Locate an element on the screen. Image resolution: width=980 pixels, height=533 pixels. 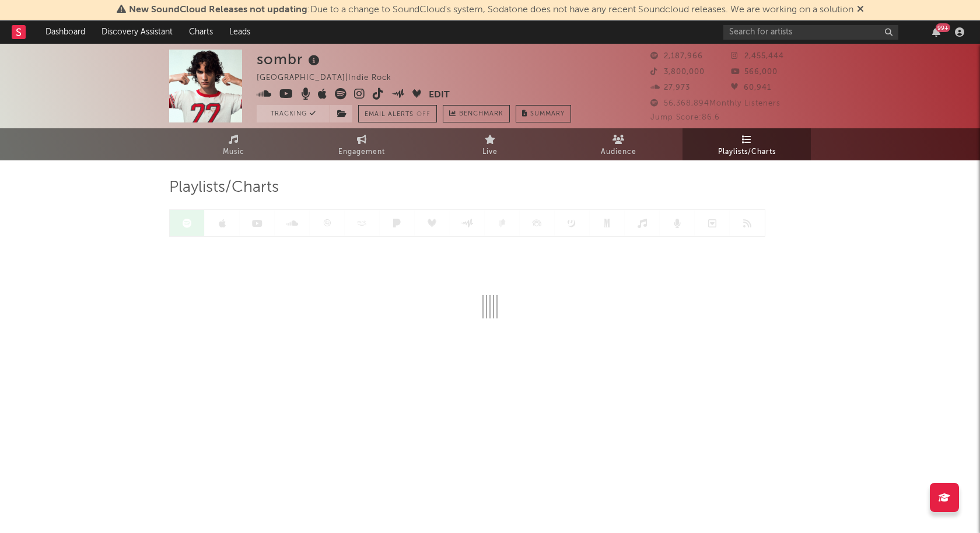
span: : Due to a change to SoundCloud's system, Sodatone does not have any recent Soundcloud releases. ... is located at coordinates (491, 10).